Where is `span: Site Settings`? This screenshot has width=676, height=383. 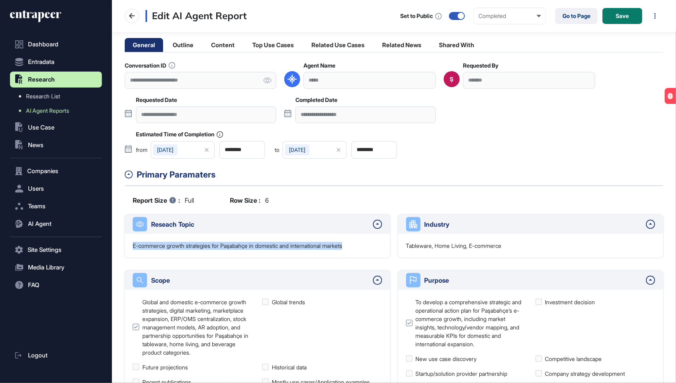
span: Site Settings is located at coordinates (44, 250).